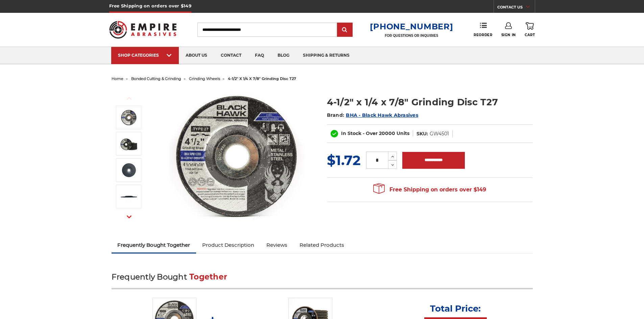 The height and width of the screenshot is (319, 644). Describe the element at coordinates (262, 79) in the screenshot. I see `span: 4-1/2" x 1/4 x 7/8" grinding disc t27` at that location.